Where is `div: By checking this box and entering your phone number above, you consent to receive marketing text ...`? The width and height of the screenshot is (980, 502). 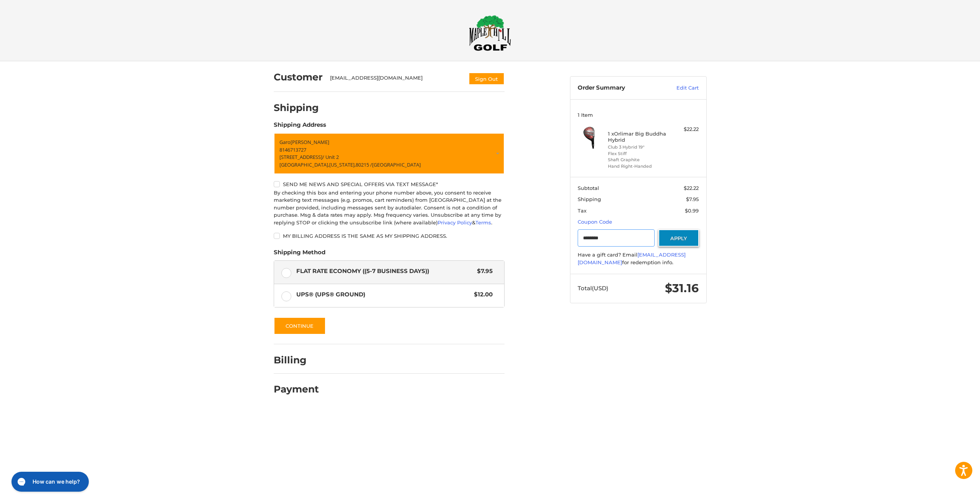
div: By checking this box and entering your phone number above, you consent to receive marketing text ... is located at coordinates (389, 208).